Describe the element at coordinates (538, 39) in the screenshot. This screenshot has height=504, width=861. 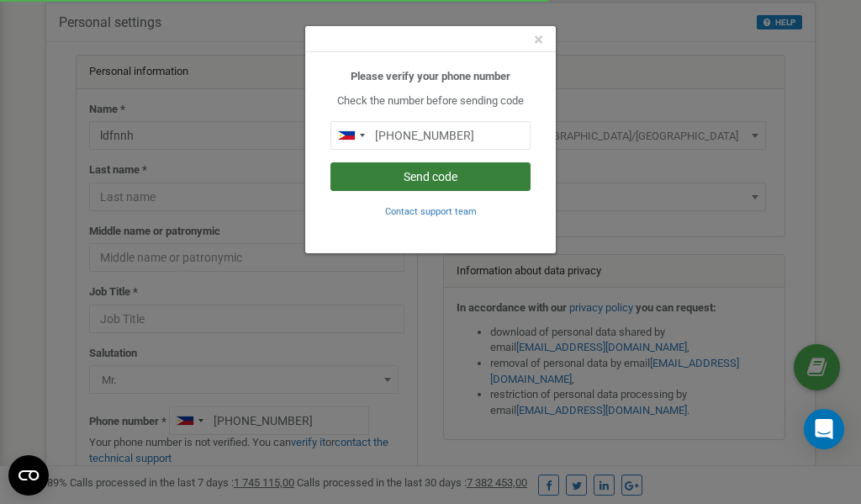
I see `button: Close` at that location.